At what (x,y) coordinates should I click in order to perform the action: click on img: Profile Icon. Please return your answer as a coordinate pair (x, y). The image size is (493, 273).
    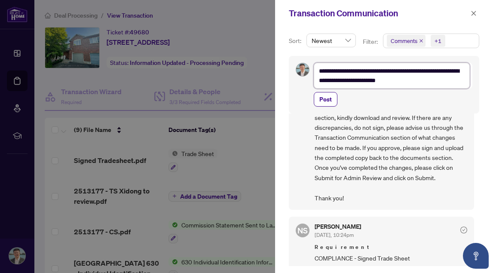
    Looking at the image, I should click on (303, 70).